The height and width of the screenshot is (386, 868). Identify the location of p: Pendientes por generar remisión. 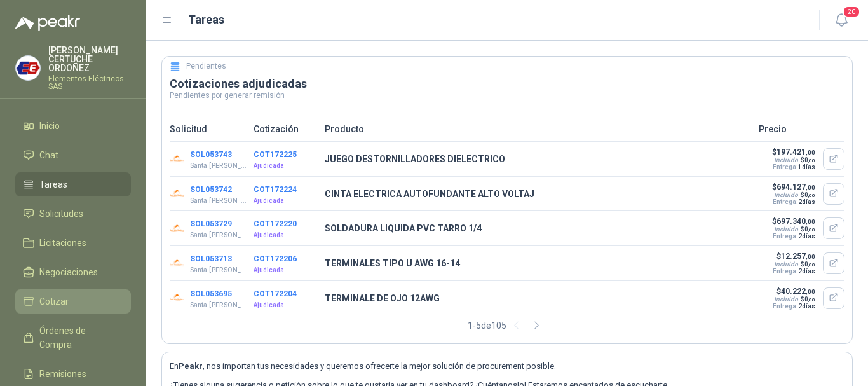
(507, 95).